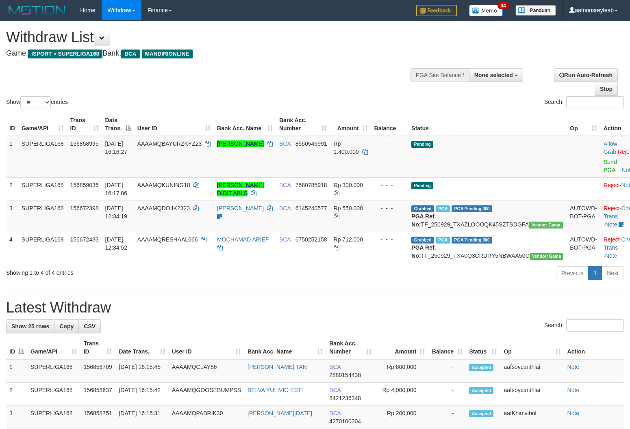 Image resolution: width=630 pixels, height=429 pixels. I want to click on img: panduan.png, so click(535, 10).